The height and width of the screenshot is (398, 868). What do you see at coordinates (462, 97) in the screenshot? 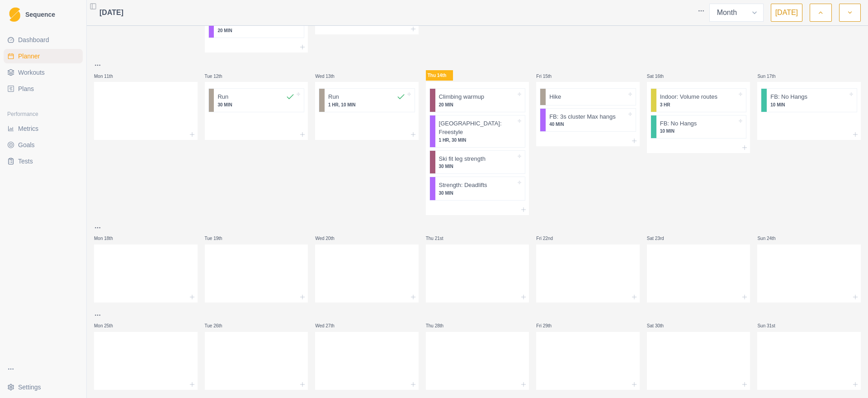
I see `p: Climbing warmup` at bounding box center [462, 97].